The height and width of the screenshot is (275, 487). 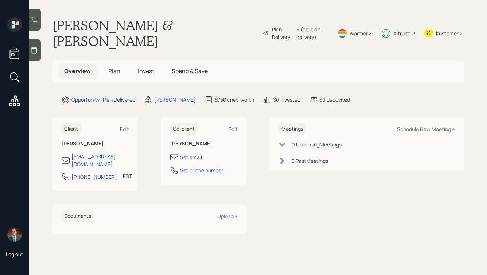 What do you see at coordinates (293, 129) in the screenshot?
I see `h6: Meetings` at bounding box center [293, 129].